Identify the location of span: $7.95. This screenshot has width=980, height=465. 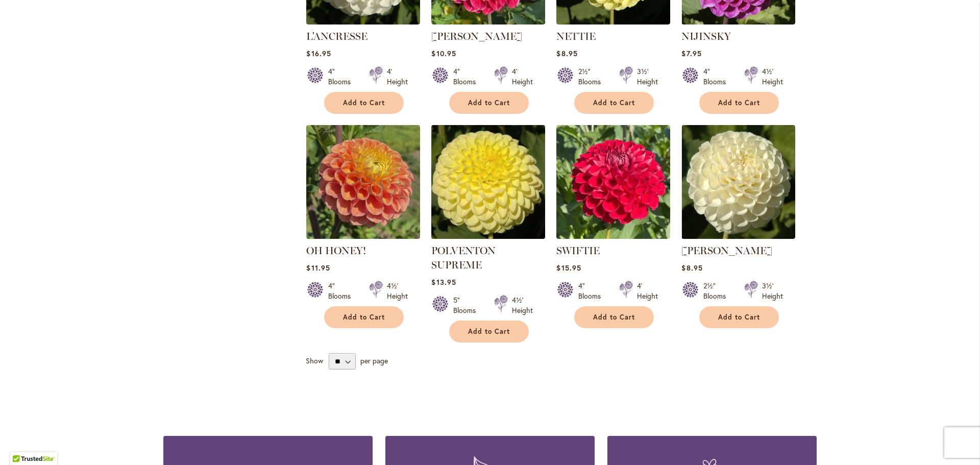
(691, 53).